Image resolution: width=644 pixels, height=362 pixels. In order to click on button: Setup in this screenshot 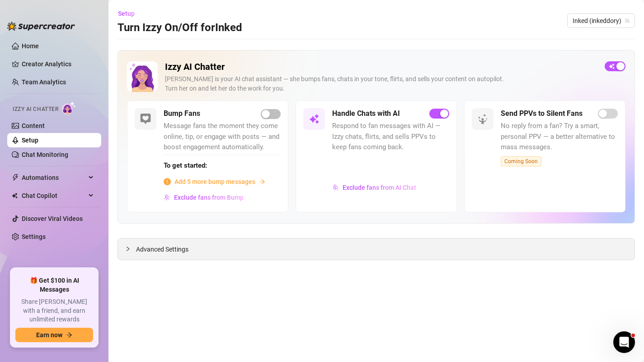, I will do `click(129, 14)`.